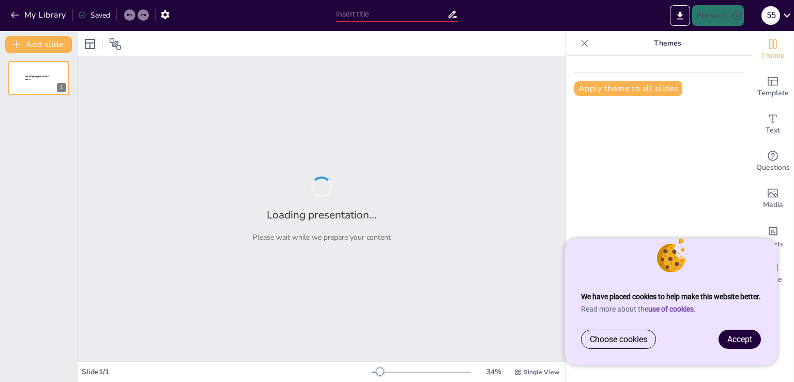 The width and height of the screenshot is (794, 382). Describe the element at coordinates (322, 237) in the screenshot. I see `p: Please wait while we prepare your content` at that location.